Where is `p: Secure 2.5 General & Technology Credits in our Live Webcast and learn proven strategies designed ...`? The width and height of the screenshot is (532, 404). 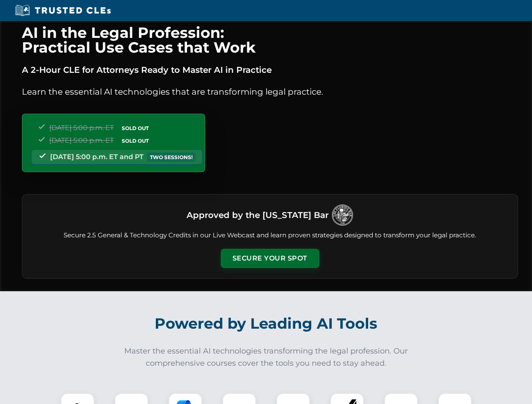 p: Secure 2.5 General & Technology Credits in our Live Webcast and learn proven strategies designed ... is located at coordinates (270, 235).